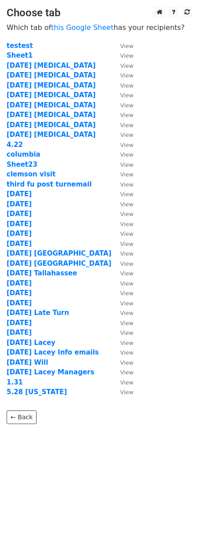 This screenshot has height=549, width=199. I want to click on a: 1.31, so click(15, 382).